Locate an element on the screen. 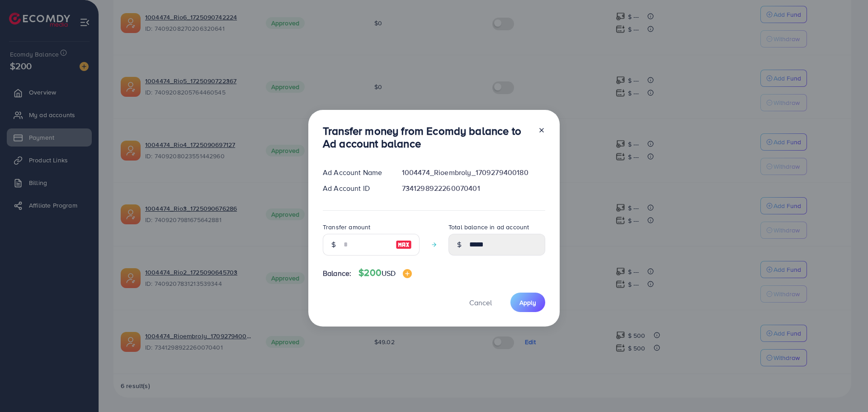 This screenshot has height=412, width=868. button: Cancel is located at coordinates (481, 302).